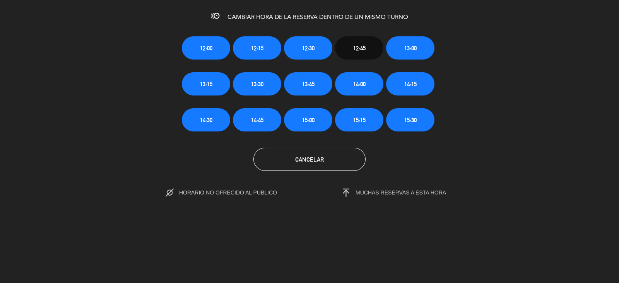 The image size is (619, 283). What do you see at coordinates (310, 159) in the screenshot?
I see `button: Cancelar` at bounding box center [310, 159].